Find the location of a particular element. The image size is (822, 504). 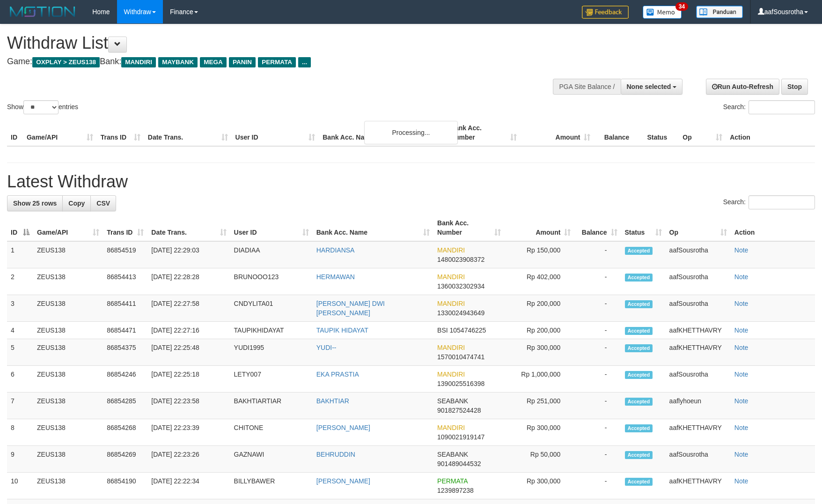

td: 4 is located at coordinates (20, 330).